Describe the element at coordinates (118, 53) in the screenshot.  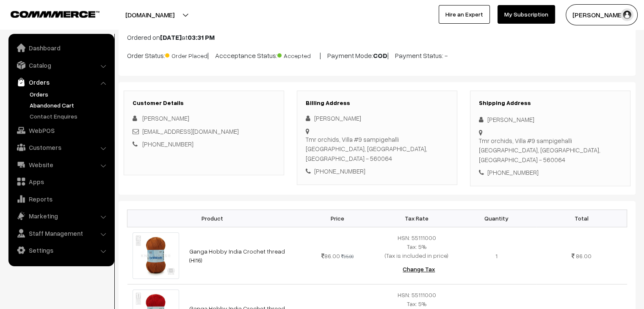
I see `div: Keywords by Traffic` at that location.